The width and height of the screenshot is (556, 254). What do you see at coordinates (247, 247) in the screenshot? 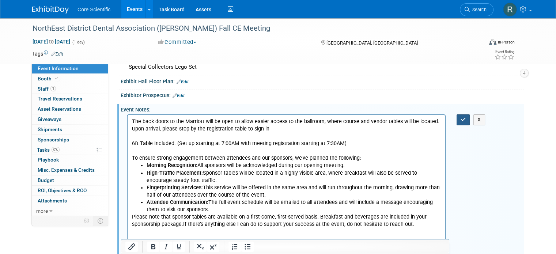
I see `button: Bullet list` at bounding box center [247, 247].